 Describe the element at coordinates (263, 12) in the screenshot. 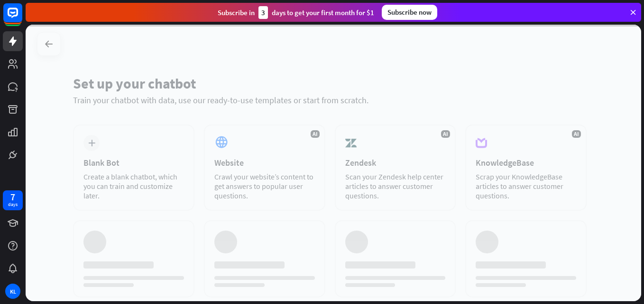

I see `div: 3` at that location.